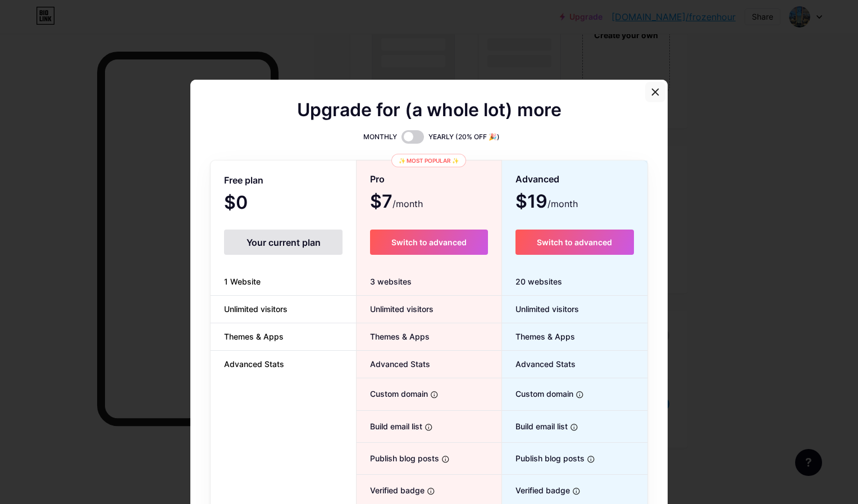 The height and width of the screenshot is (504, 858). Describe the element at coordinates (575, 281) in the screenshot. I see `div: 20 websites` at that location.